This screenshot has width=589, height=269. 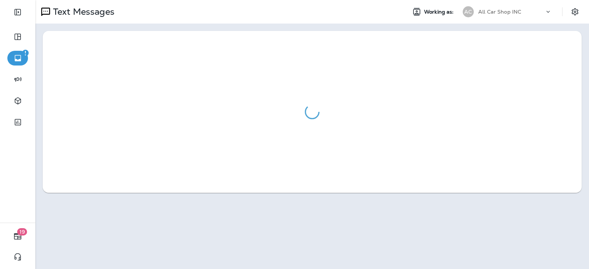 I want to click on button: 19, so click(x=18, y=236).